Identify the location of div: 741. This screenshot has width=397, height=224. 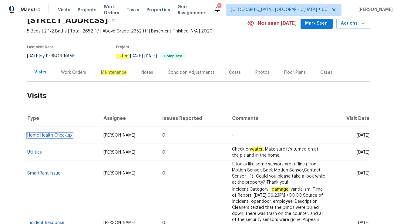
(219, 7).